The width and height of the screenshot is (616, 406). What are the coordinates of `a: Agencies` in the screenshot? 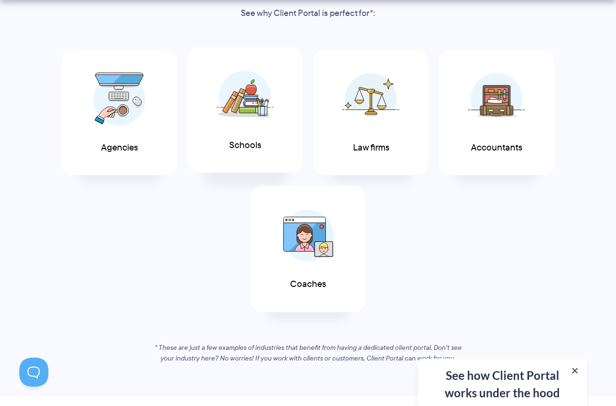 It's located at (119, 112).